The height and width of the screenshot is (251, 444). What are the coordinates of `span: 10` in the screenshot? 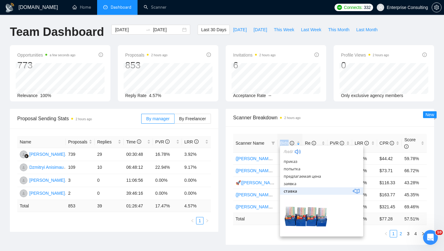 It's located at (439, 232).